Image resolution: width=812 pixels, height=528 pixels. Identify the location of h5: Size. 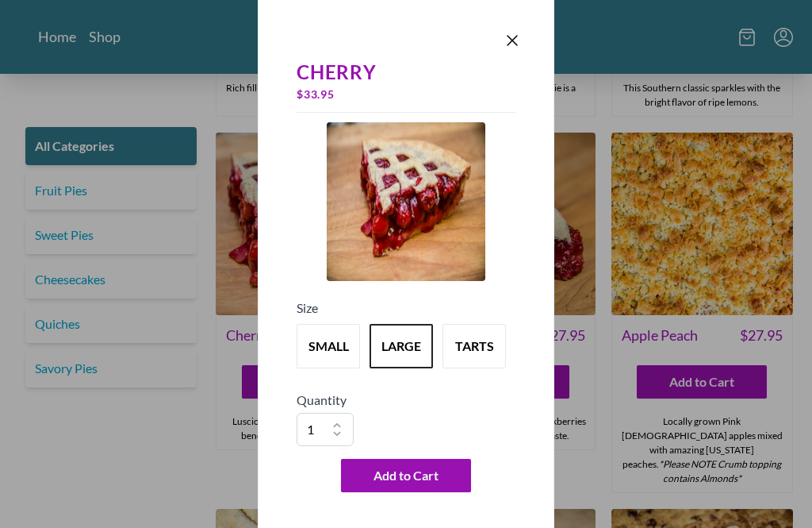
(406, 308).